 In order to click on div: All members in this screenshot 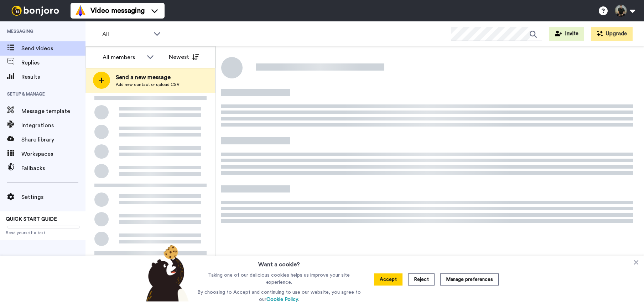, I will do `click(123, 57)`.